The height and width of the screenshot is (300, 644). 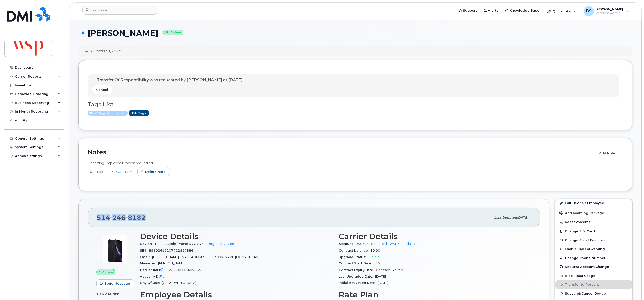 What do you see at coordinates (594, 213) in the screenshot?
I see `button: Add Roaming Package` at bounding box center [594, 213].